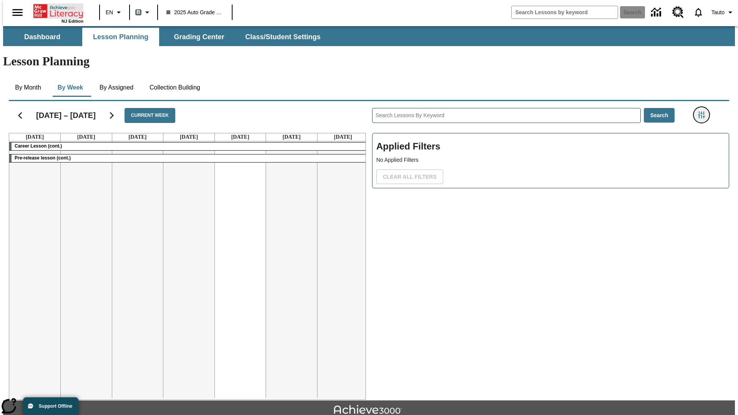  What do you see at coordinates (42, 37) in the screenshot?
I see `span: Dashboard` at bounding box center [42, 37].